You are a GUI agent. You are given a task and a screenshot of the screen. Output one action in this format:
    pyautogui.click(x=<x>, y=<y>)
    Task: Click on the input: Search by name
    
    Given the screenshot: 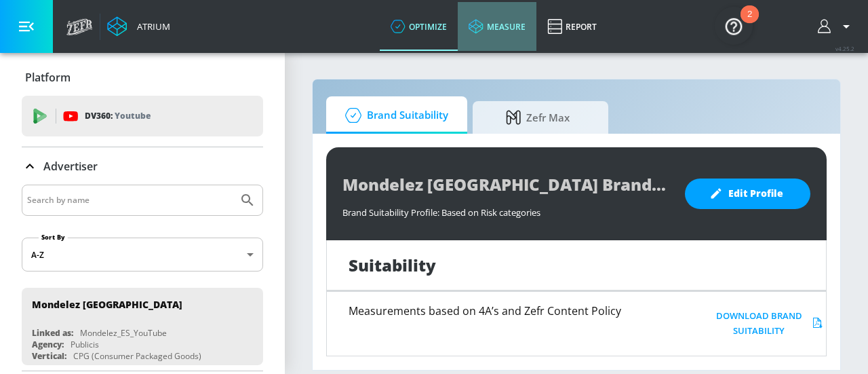 What is the action you would take?
    pyautogui.click(x=129, y=200)
    